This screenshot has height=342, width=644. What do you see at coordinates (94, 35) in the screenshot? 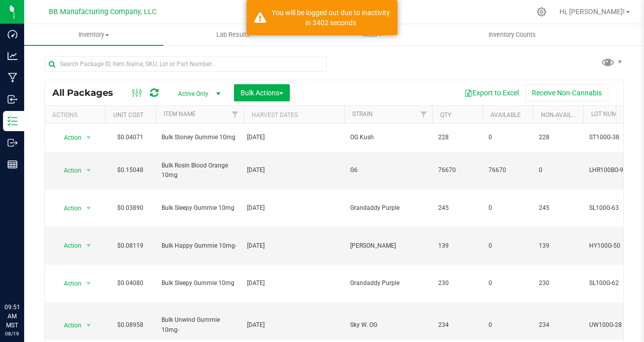
I see `a: Inventory` at bounding box center [94, 35].